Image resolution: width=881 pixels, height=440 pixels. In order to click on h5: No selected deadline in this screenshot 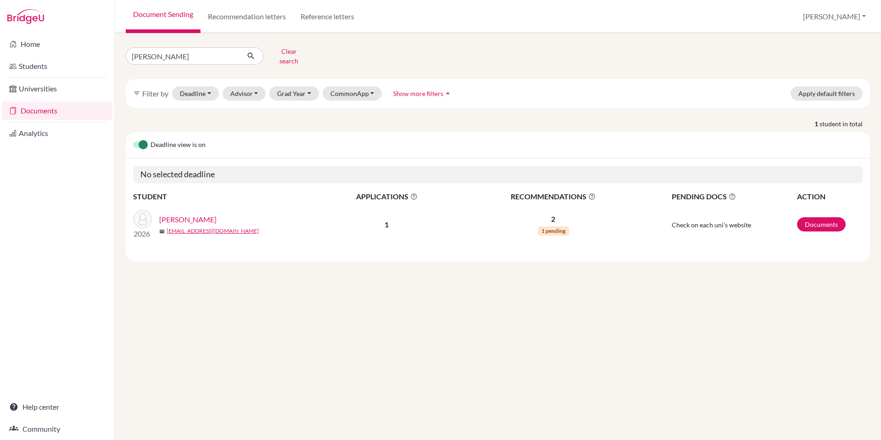, I will do `click(498, 174)`.